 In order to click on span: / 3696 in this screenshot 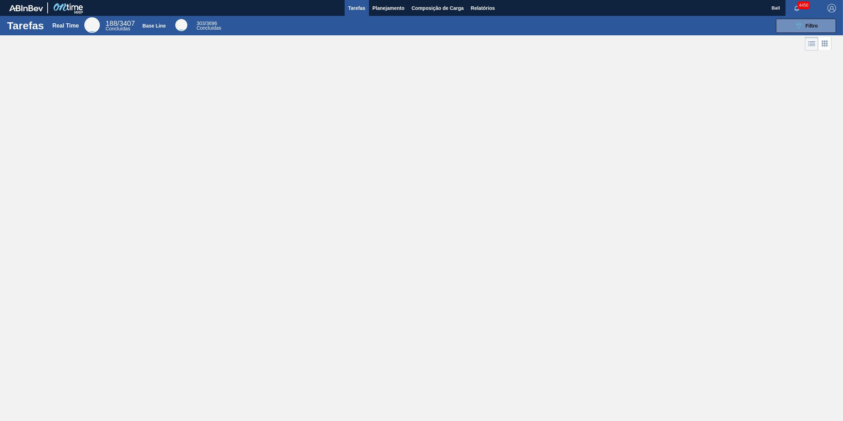, I will do `click(207, 23)`.